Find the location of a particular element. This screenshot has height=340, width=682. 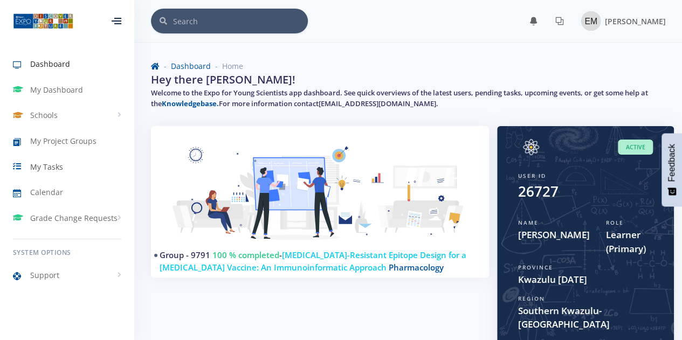

span: Grade Change Requests is located at coordinates (74, 218).